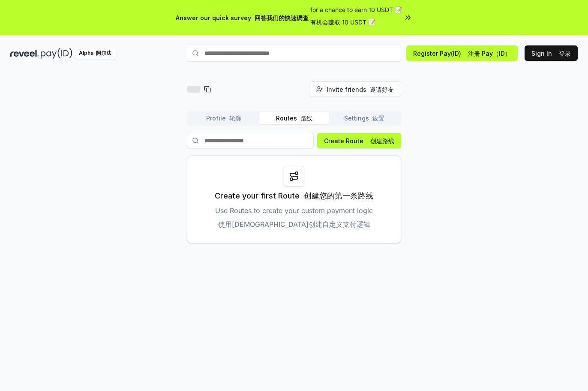  What do you see at coordinates (95, 53) in the screenshot?
I see `div: Alpha` at bounding box center [95, 53].